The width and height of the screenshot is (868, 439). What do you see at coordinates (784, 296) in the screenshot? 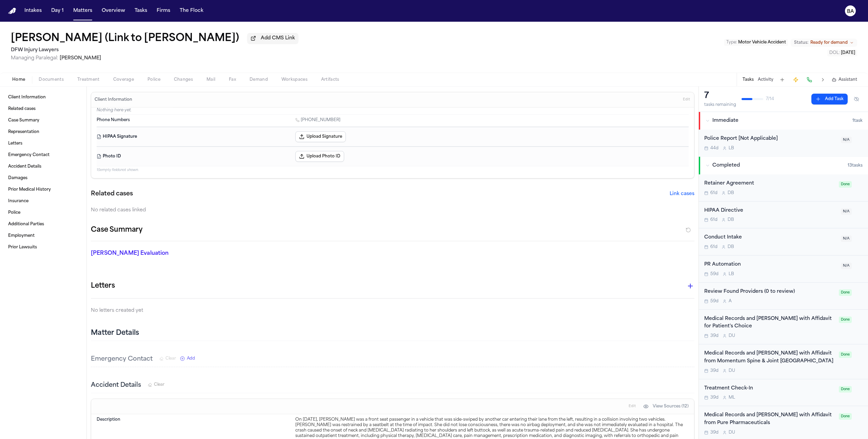
I see `div: Open task: Review Found Providers (0 to review)` at bounding box center [784, 296].